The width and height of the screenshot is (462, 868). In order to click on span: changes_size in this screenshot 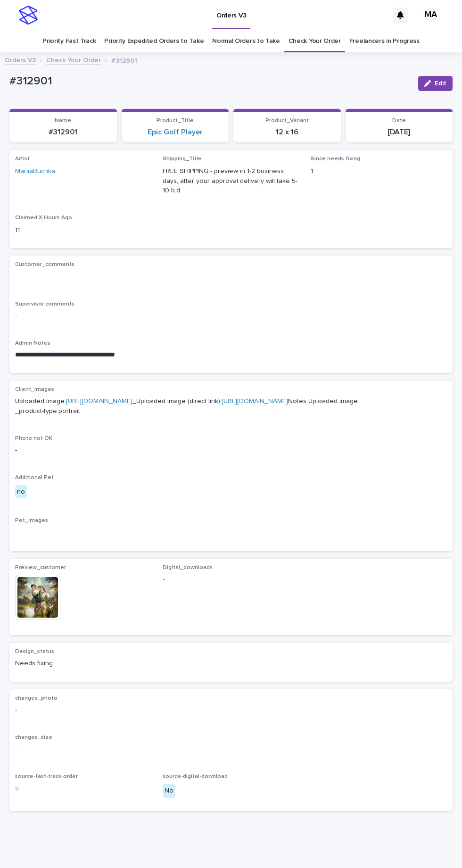, I will do `click(33, 737)`.